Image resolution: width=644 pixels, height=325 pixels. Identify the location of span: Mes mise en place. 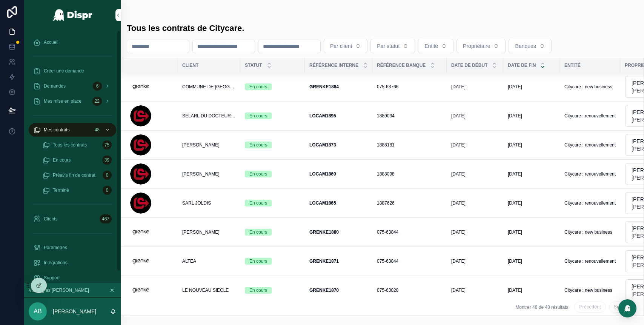
(63, 101).